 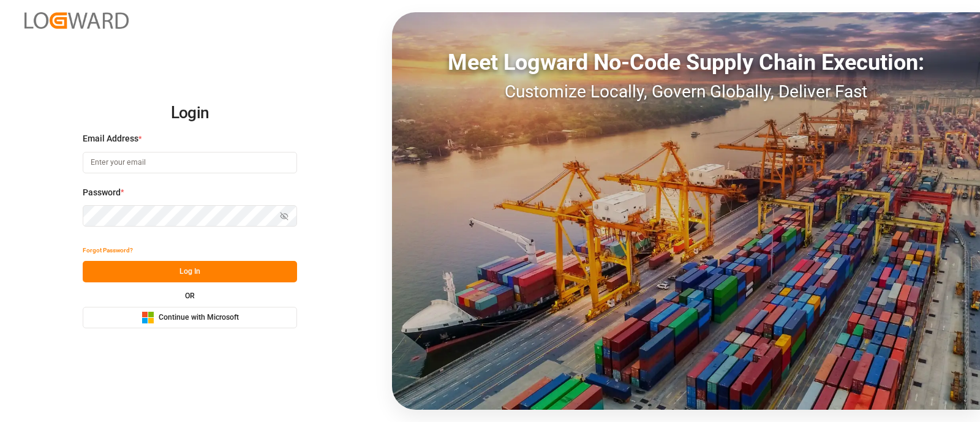 What do you see at coordinates (101, 192) in the screenshot?
I see `span: Password` at bounding box center [101, 192].